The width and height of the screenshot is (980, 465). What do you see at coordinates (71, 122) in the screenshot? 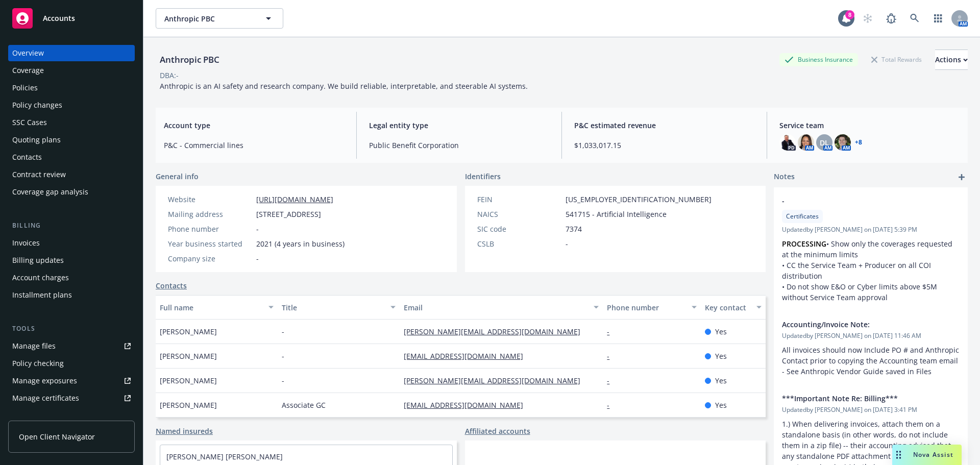
I see `a: SSC Cases` at bounding box center [71, 122].